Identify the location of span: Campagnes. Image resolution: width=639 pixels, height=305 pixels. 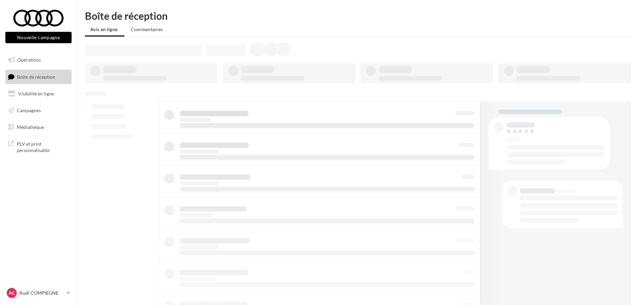
(29, 110).